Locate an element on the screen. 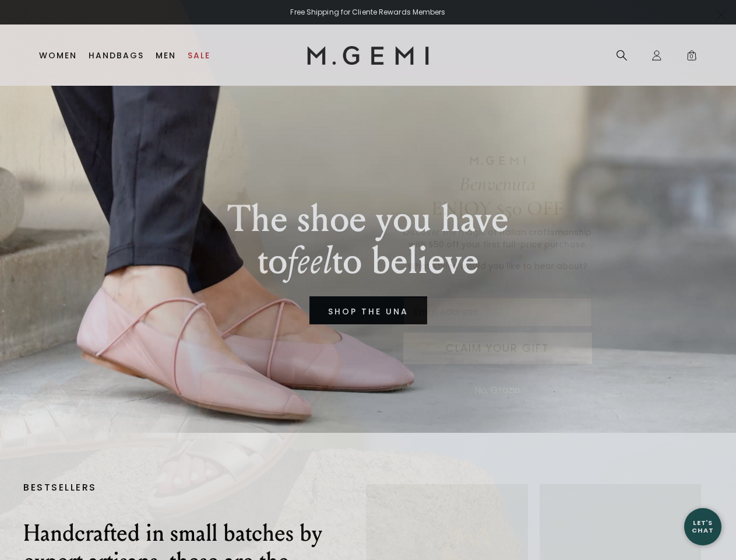 The image size is (736, 560). img: M.GEMI is located at coordinates (498, 161).